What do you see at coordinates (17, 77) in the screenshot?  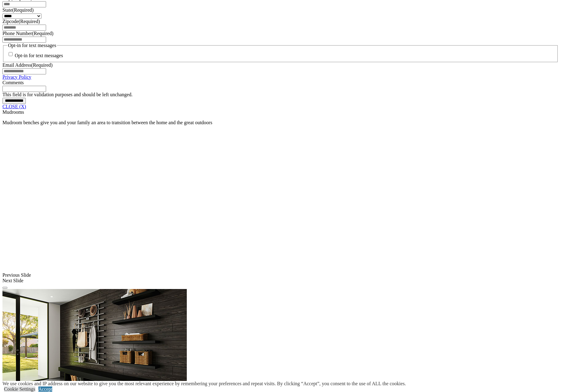 I see `a: Privacy Policy` at bounding box center [17, 77].